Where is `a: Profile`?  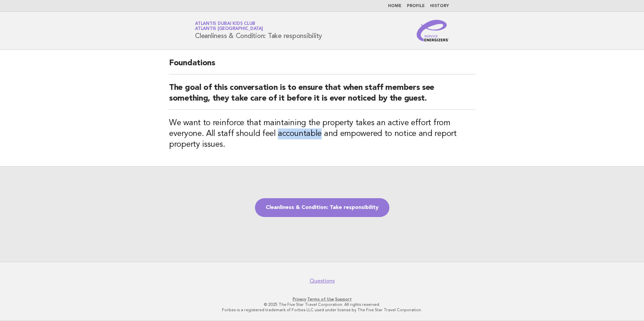
a: Profile is located at coordinates (416, 6).